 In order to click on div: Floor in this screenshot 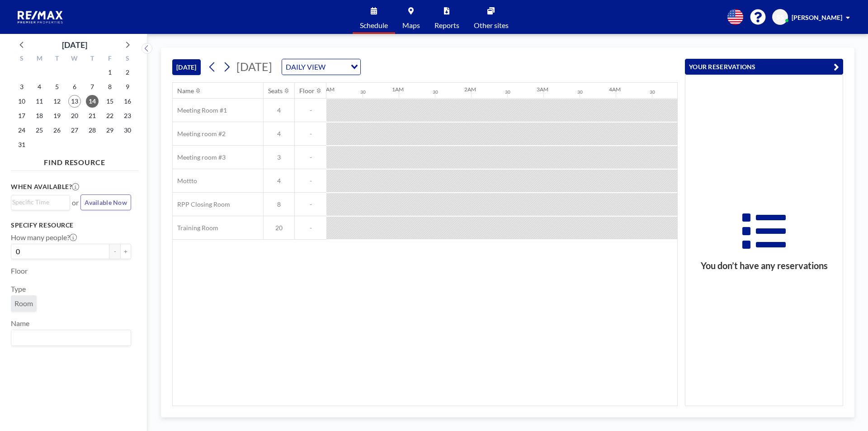, I will do `click(307, 91)`.